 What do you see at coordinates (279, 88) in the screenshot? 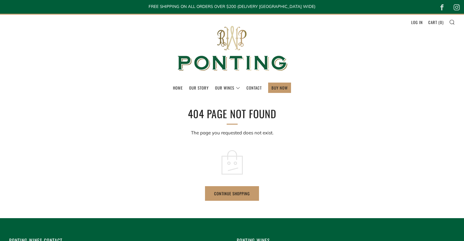
I see `a: BUY NOW` at bounding box center [279, 88].